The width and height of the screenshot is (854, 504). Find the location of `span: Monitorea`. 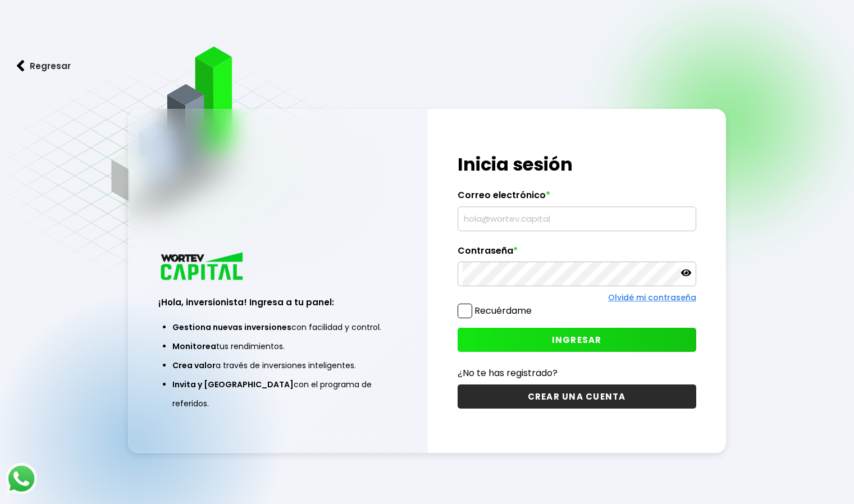

span: Monitorea is located at coordinates (194, 347).